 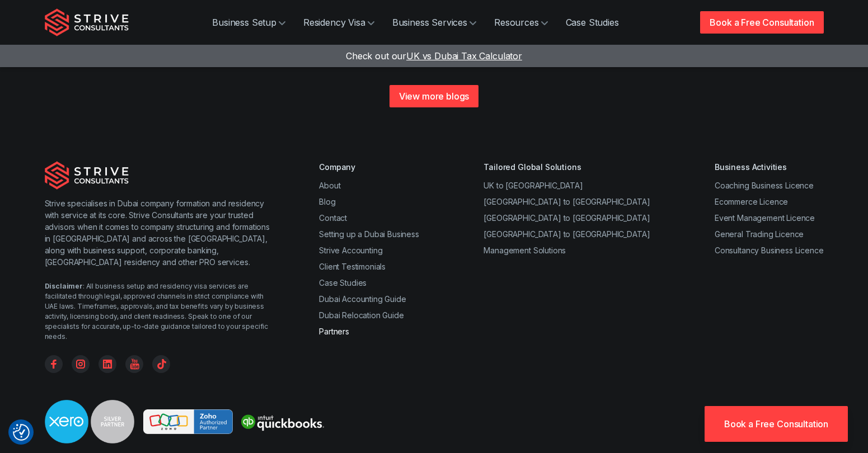 What do you see at coordinates (350, 250) in the screenshot?
I see `a: Strive Accounting` at bounding box center [350, 250].